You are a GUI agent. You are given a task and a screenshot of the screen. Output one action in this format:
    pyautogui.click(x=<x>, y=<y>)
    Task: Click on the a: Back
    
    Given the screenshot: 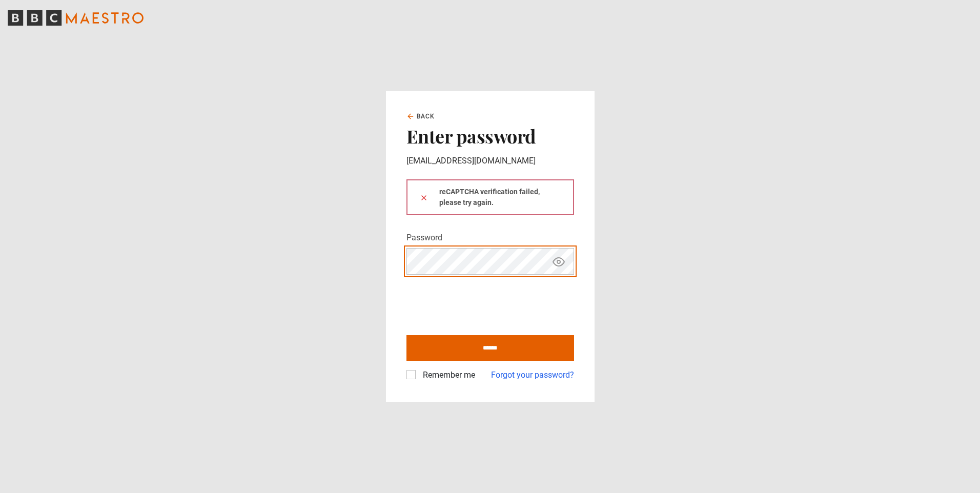 What is the action you would take?
    pyautogui.click(x=421, y=116)
    